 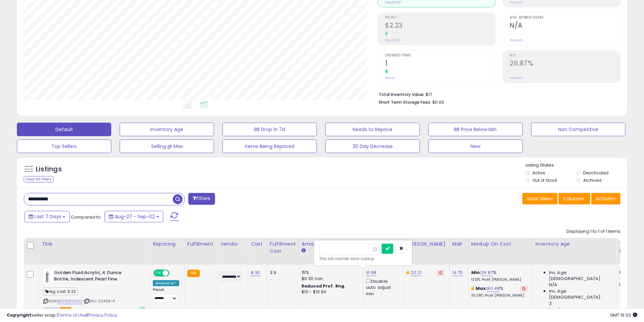 What do you see at coordinates (481, 288) in the screenshot?
I see `b: Max:` at bounding box center [481, 288].